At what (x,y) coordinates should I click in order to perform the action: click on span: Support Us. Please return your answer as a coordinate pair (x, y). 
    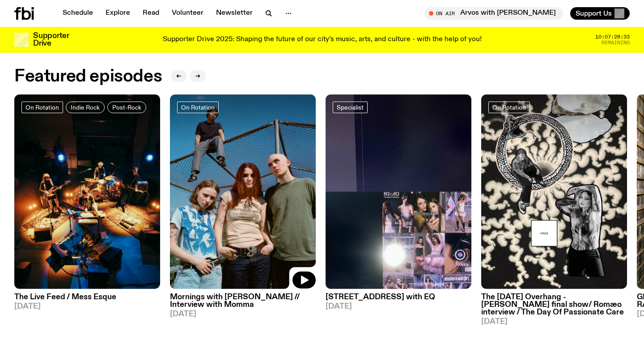
    Looking at the image, I should click on (593, 13).